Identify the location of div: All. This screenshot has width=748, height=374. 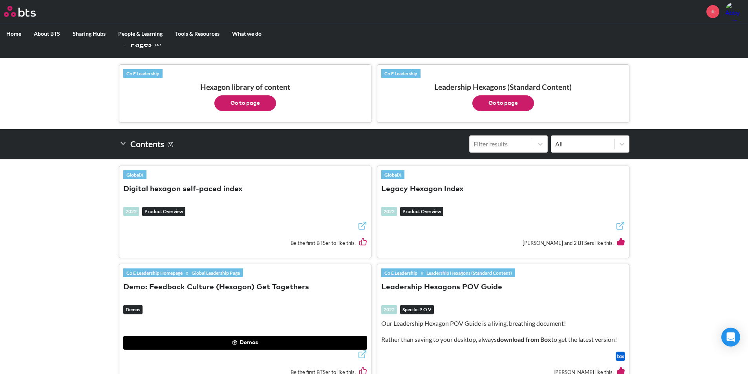
(583, 144).